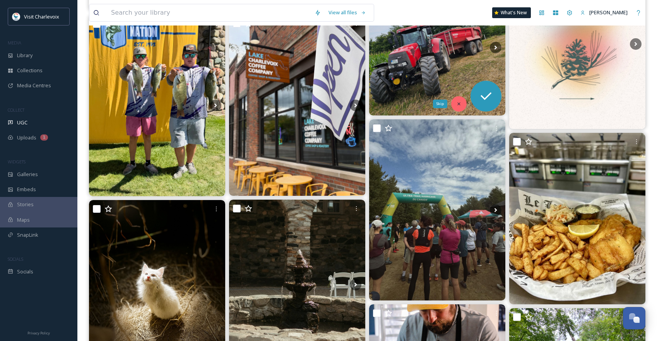  What do you see at coordinates (25, 205) in the screenshot?
I see `span: Stories` at bounding box center [25, 205].